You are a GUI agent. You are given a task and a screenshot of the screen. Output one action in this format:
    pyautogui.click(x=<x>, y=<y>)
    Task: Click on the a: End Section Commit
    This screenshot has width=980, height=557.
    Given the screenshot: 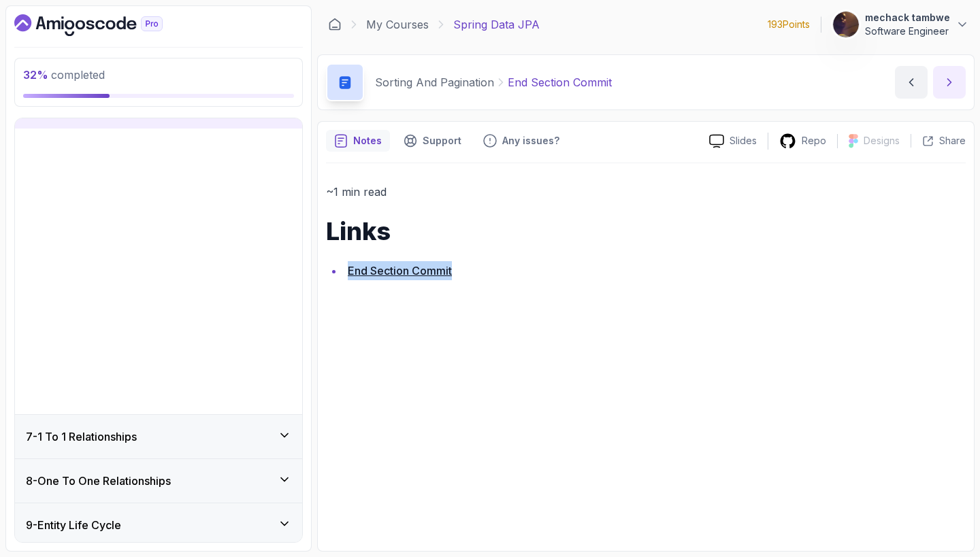 What is the action you would take?
    pyautogui.click(x=400, y=271)
    